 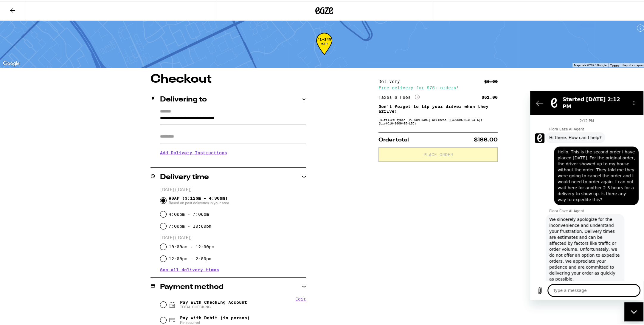 I want to click on img: Google, so click(x=11, y=62).